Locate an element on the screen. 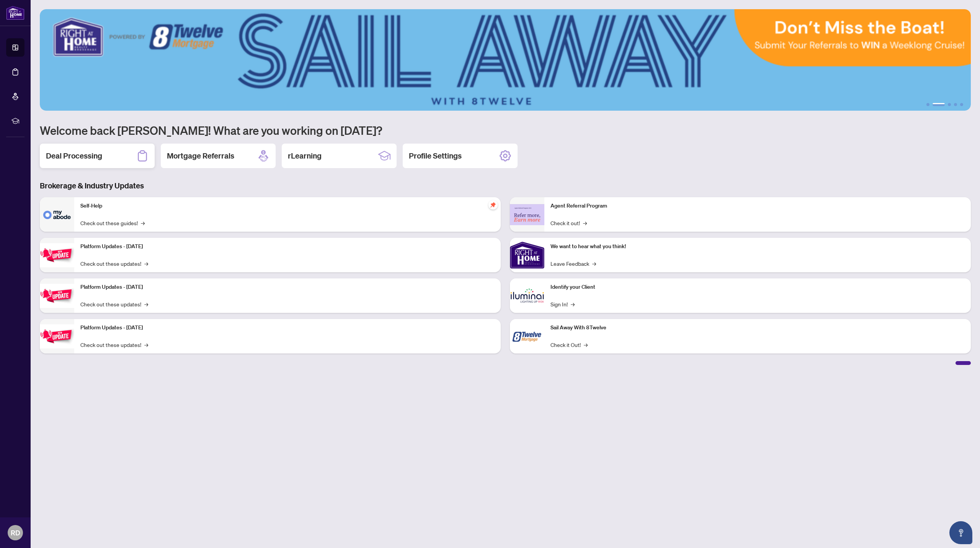 The image size is (980, 548). img: Identify your Client is located at coordinates (527, 296).